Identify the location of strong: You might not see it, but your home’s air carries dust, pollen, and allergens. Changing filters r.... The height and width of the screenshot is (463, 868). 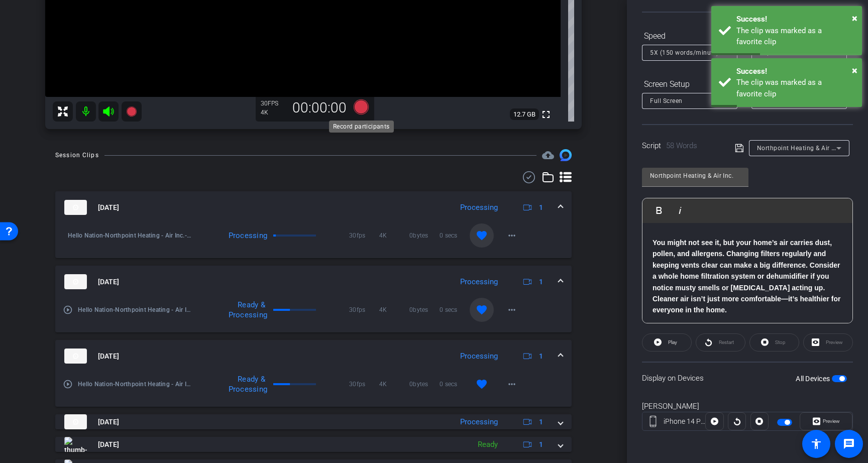
(747, 277).